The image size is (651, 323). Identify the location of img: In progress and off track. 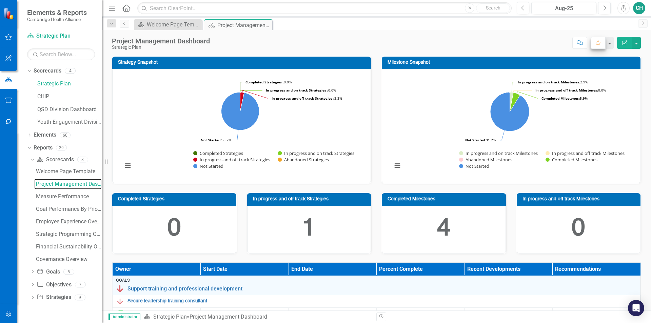
(120, 301).